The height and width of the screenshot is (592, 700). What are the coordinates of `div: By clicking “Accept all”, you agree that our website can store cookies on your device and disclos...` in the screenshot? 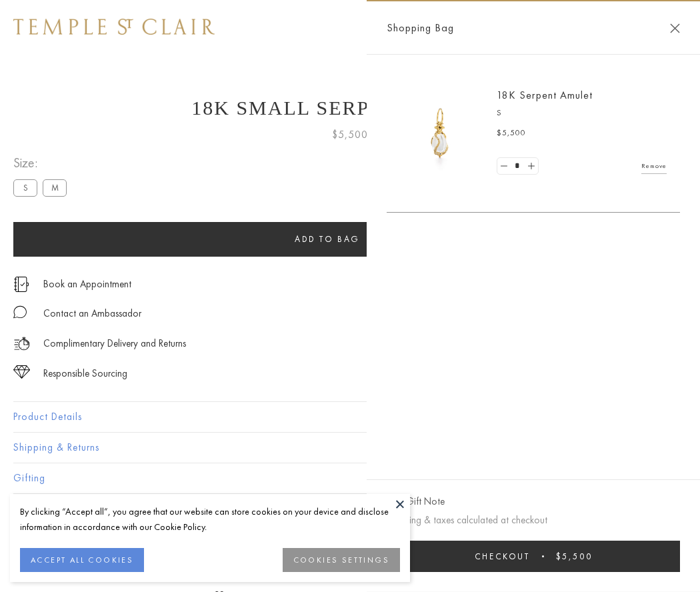 It's located at (210, 519).